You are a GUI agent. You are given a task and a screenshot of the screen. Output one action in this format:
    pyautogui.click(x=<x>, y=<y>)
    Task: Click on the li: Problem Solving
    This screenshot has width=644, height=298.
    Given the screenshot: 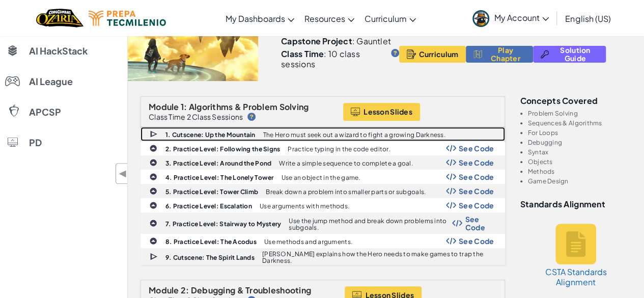 What is the action you would take?
    pyautogui.click(x=580, y=113)
    